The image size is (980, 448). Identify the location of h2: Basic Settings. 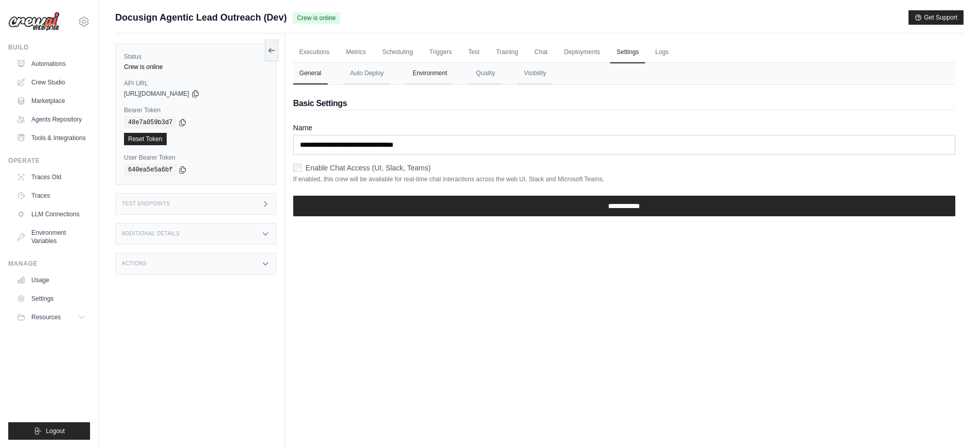
(624, 103).